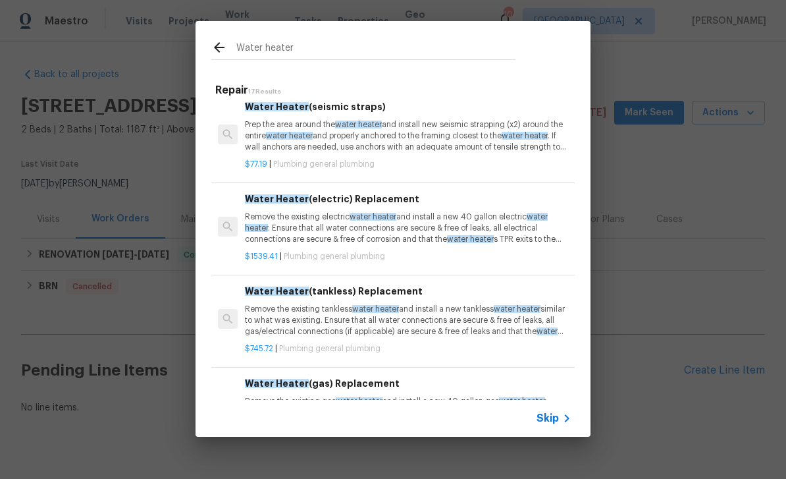  I want to click on span: $1539.41, so click(261, 256).